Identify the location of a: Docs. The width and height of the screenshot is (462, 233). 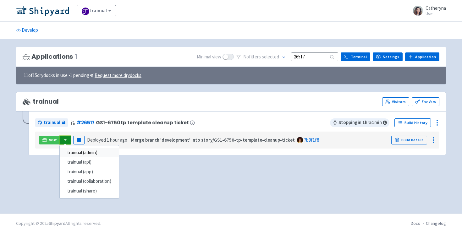
(416, 224).